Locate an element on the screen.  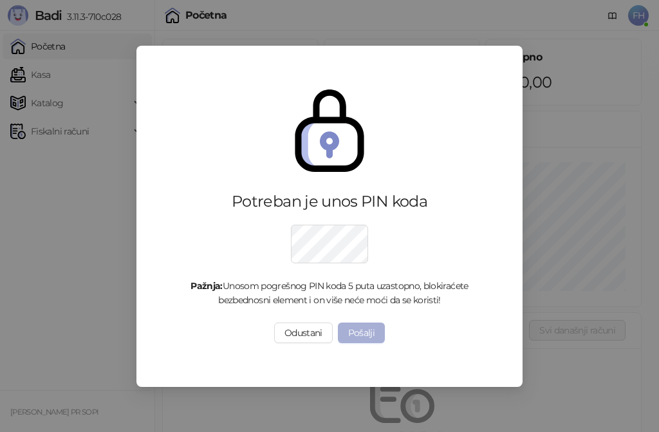
div: Unosom pogrešnog PIN koda 5 puta uzastopno, blokiraćete bezbednosni element i on više neće moći d... is located at coordinates (330, 293).